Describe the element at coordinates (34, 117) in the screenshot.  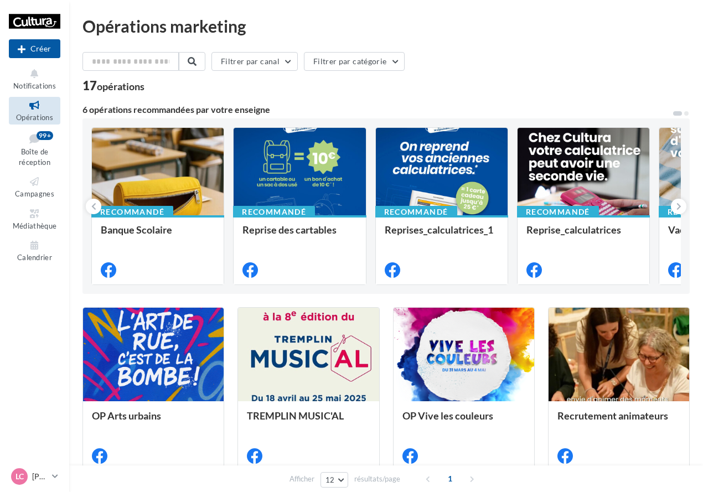
I see `span: Opérations` at that location.